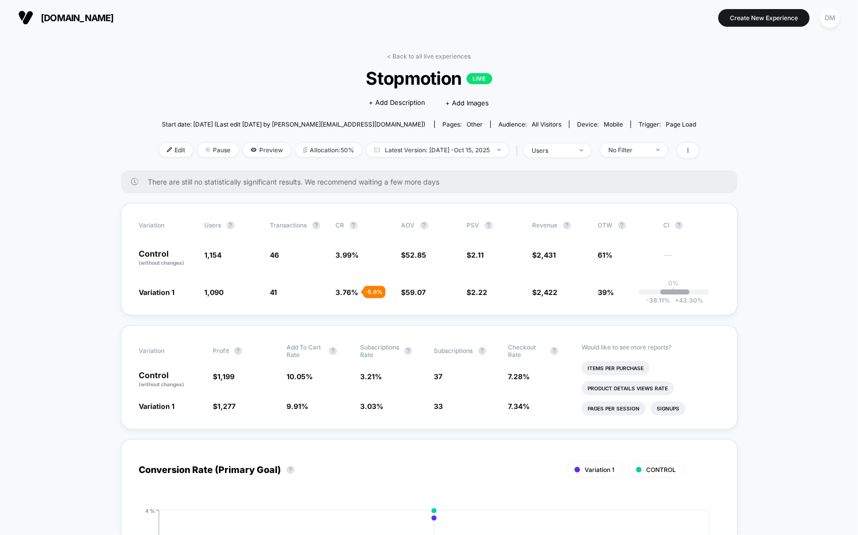 This screenshot has height=535, width=858. Describe the element at coordinates (613, 409) in the screenshot. I see `li: Pages Per Session` at that location.